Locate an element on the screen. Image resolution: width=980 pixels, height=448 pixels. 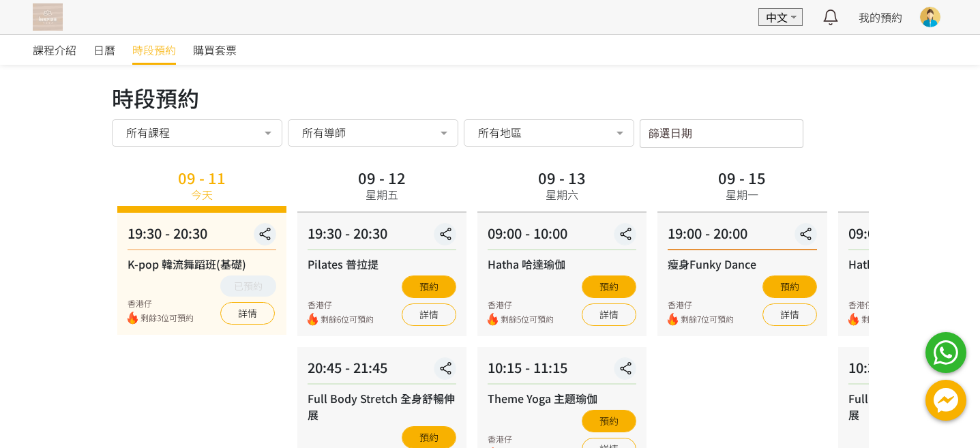
div: K-pop 韓流舞蹈班(基礎) is located at coordinates (202, 264).